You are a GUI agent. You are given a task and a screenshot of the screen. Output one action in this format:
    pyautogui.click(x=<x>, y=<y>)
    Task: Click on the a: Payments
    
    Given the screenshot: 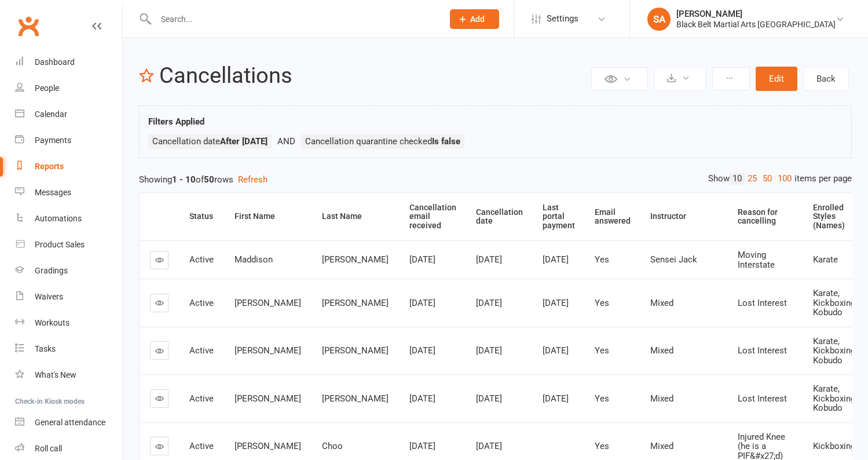 What is the action you would take?
    pyautogui.click(x=69, y=140)
    